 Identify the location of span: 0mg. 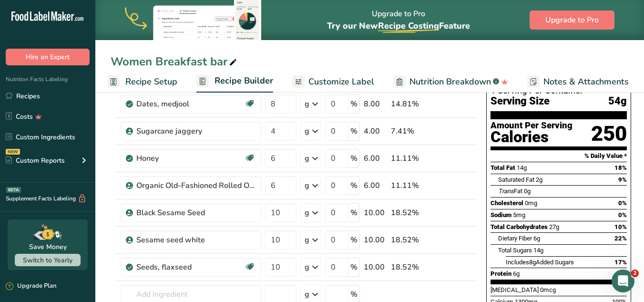
(531, 203).